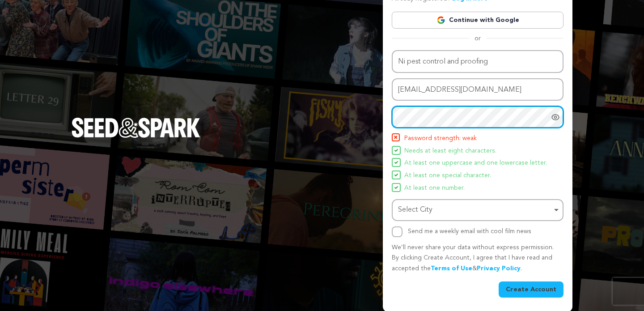 This screenshot has width=644, height=311. What do you see at coordinates (478, 258) in the screenshot?
I see `p: We’ll never share your data without express permission. By clicking Create Account, I agree that ...` at bounding box center [478, 258].